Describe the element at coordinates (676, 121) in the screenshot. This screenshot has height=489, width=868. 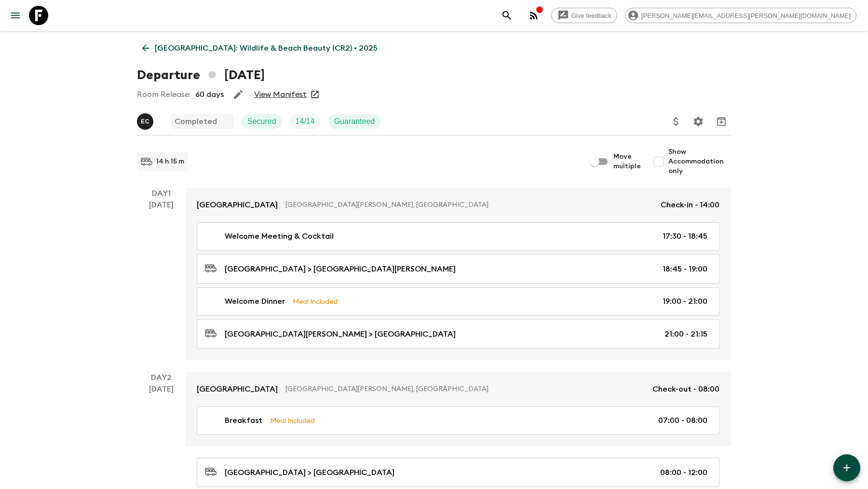
I see `button: Update Price, Early Bird Discount and Costs` at that location.